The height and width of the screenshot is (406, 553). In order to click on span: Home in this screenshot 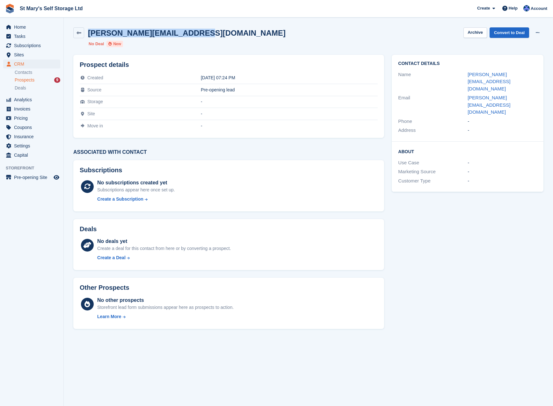, I will do `click(33, 27)`.